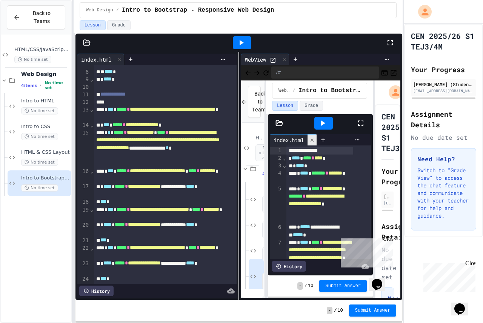 The width and height of the screenshot is (483, 323). Describe the element at coordinates (248, 72) in the screenshot. I see `span: Back` at that location.